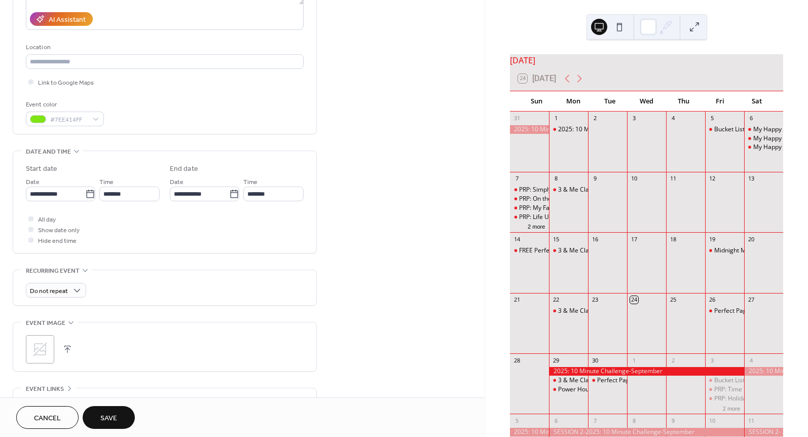 Image resolution: width=808 pixels, height=437 pixels. Describe the element at coordinates (647, 101) in the screenshot. I see `div: Wed` at that location.